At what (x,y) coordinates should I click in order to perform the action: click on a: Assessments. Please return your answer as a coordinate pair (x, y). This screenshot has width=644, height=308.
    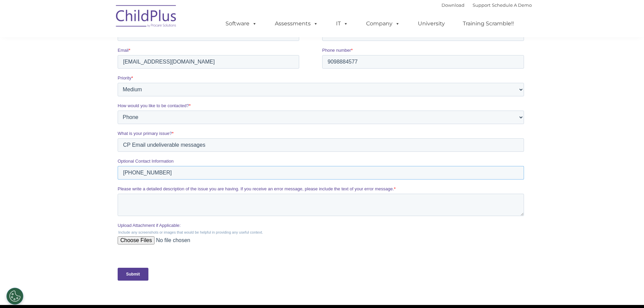
    Looking at the image, I should click on (296, 24).